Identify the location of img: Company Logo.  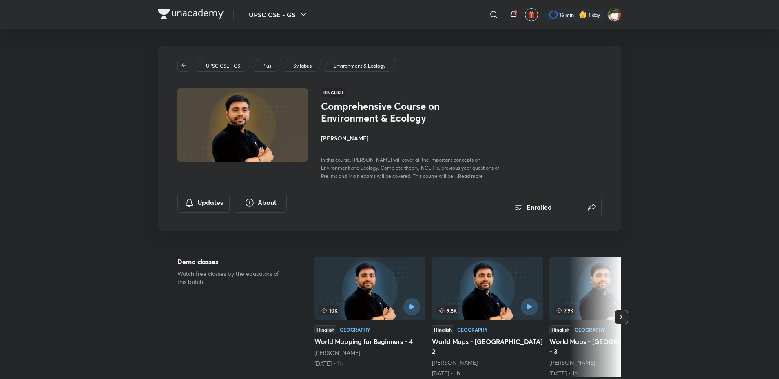
(190, 14).